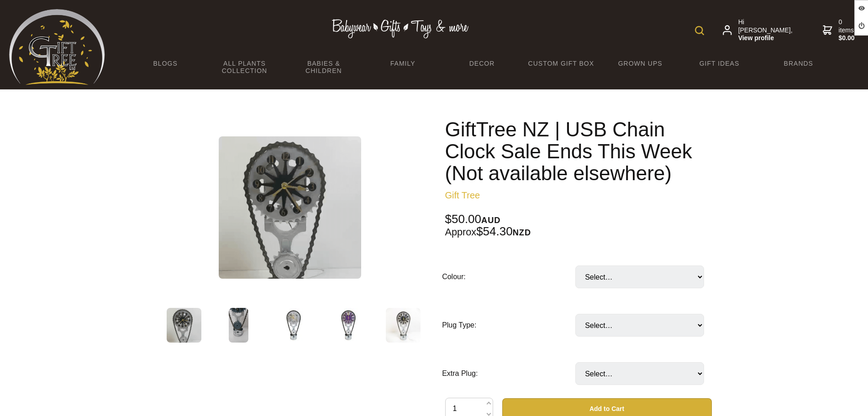 The image size is (868, 416). What do you see at coordinates (165, 63) in the screenshot?
I see `a: BLOGS` at bounding box center [165, 63].